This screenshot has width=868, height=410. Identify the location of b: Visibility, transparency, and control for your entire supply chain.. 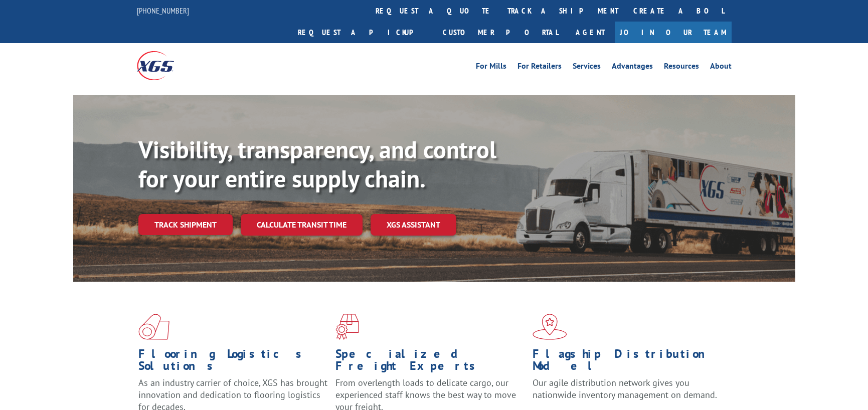
(318, 164).